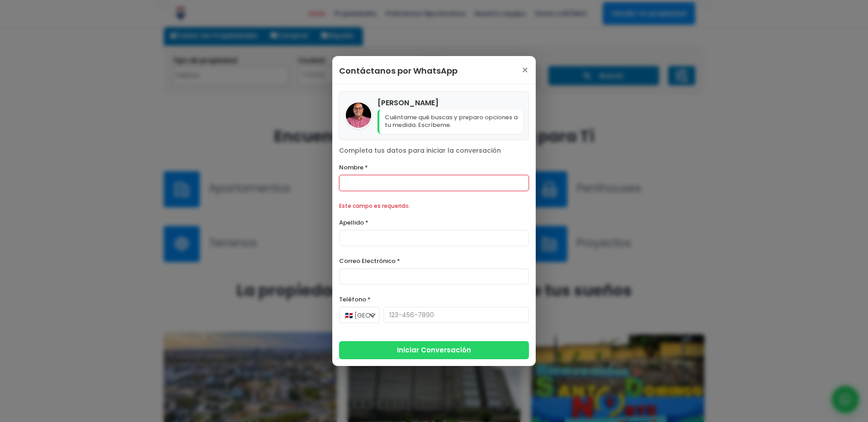 This screenshot has width=868, height=422. Describe the element at coordinates (450, 121) in the screenshot. I see `p: Cuéntame qué buscas y preparo opciones a tu medida. Escríbeme.` at that location.